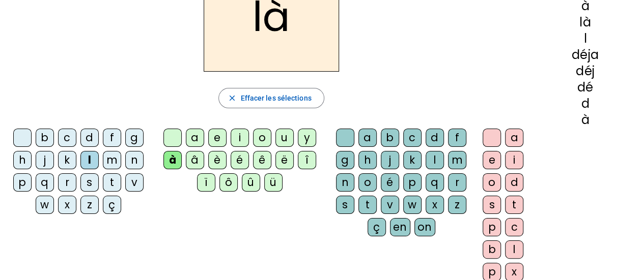 This screenshot has height=280, width=644. Describe the element at coordinates (585, 23) in the screenshot. I see `div: là` at that location.